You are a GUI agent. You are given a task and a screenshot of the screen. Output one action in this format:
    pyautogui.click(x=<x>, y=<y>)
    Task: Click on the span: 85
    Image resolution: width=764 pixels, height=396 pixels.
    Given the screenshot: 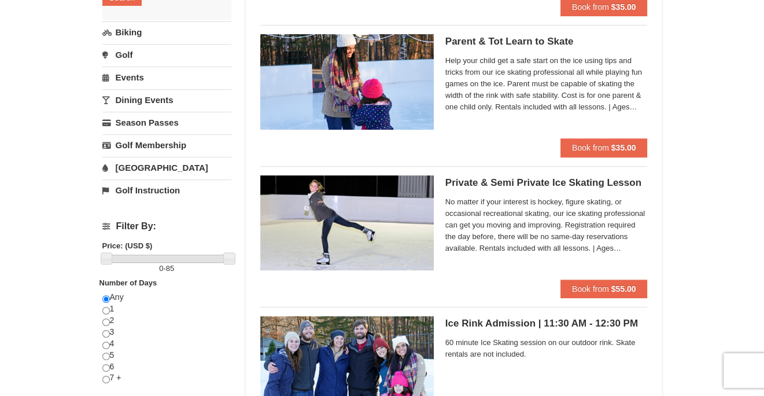 What is the action you would take?
    pyautogui.click(x=170, y=268)
    